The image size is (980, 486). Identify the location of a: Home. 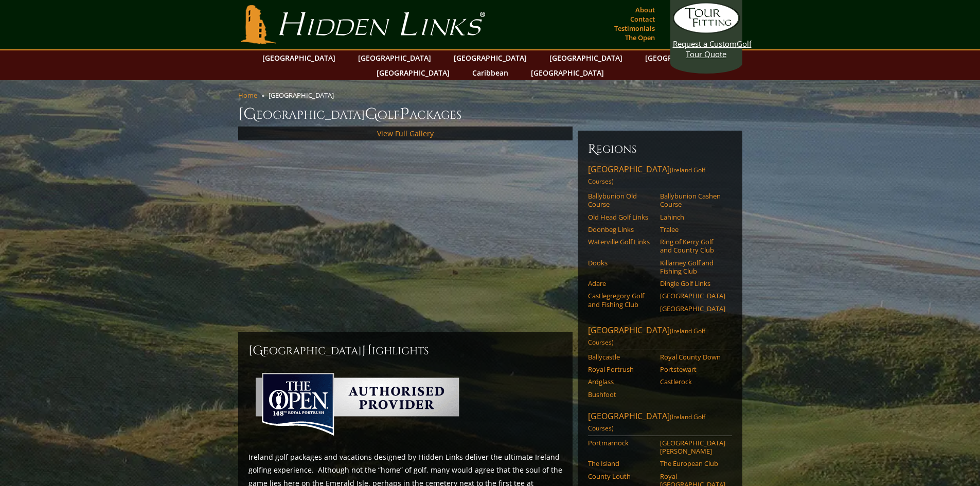
(247, 95).